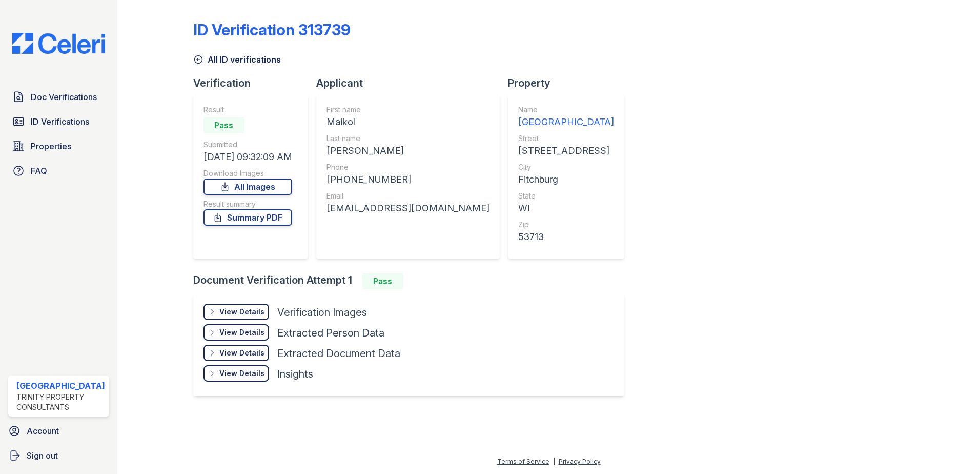 This screenshot has height=474, width=980. Describe the element at coordinates (248, 204) in the screenshot. I see `div: Result summary` at that location.